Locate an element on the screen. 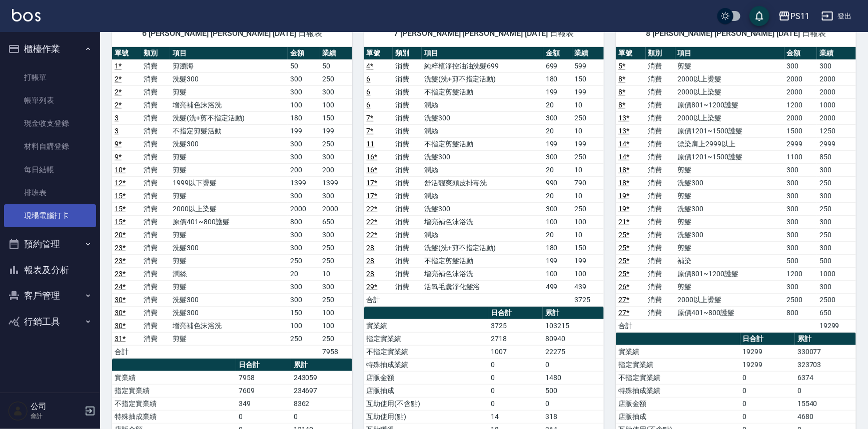  a: 3 is located at coordinates (116, 118).